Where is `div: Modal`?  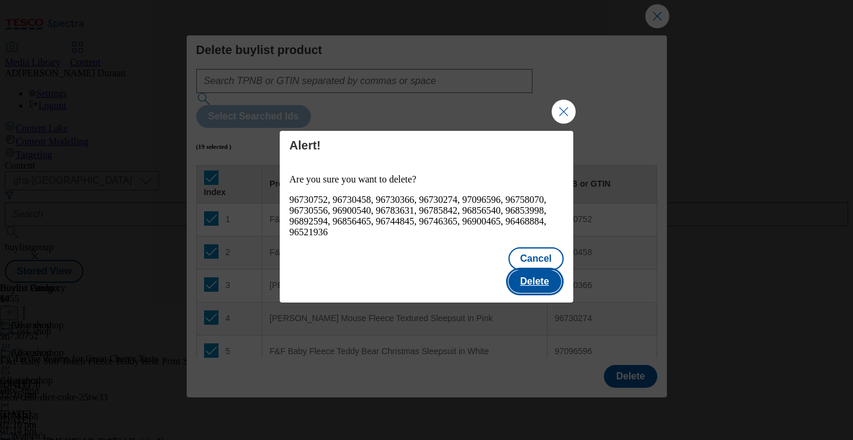 div: Modal is located at coordinates (426, 217).